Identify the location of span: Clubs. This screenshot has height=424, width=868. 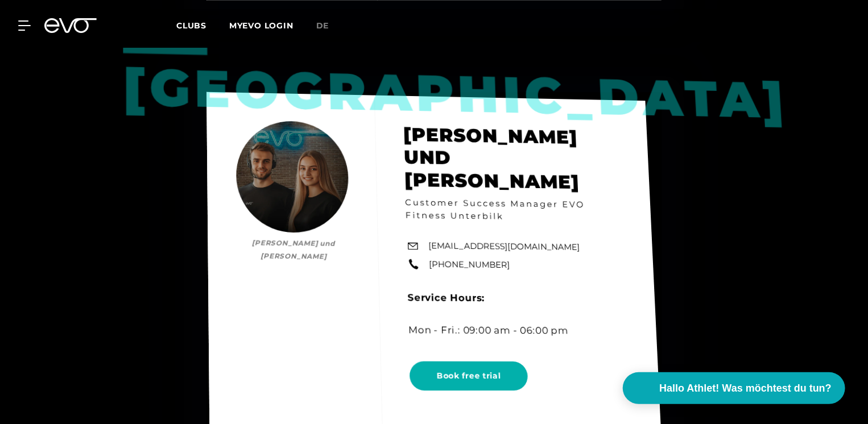
(191, 26).